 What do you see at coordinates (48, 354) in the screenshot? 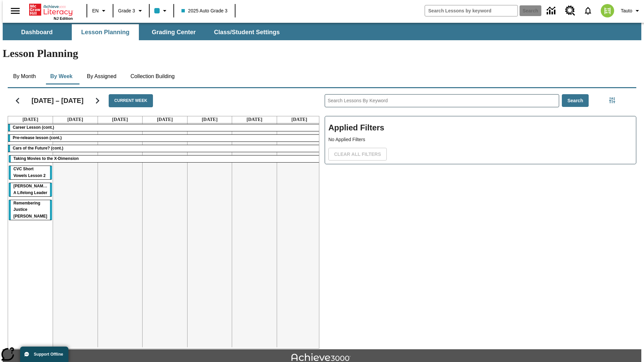
I see `span: Support Offline` at bounding box center [48, 354].